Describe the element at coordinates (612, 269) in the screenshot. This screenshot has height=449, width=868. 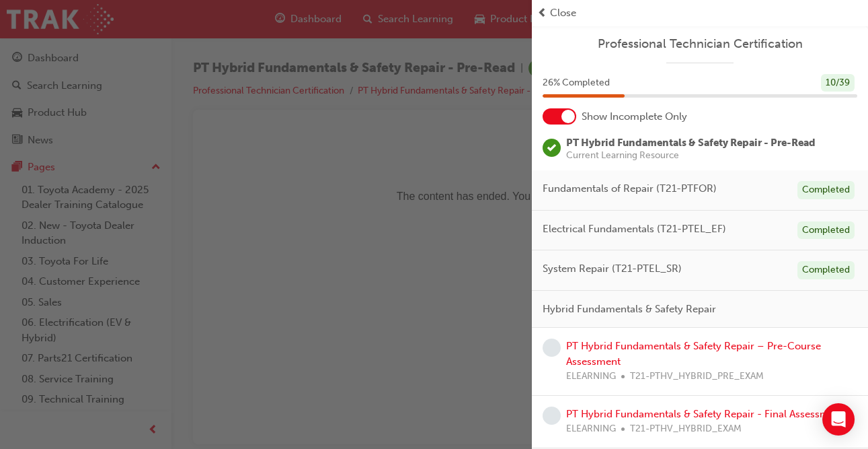
I see `span: System Repair (T21-PTEL_SR)` at that location.